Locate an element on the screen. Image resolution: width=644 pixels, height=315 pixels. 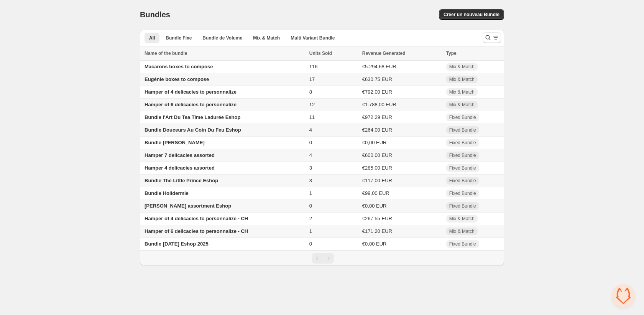
button: Créer un nouveau Bundle is located at coordinates (472, 15).